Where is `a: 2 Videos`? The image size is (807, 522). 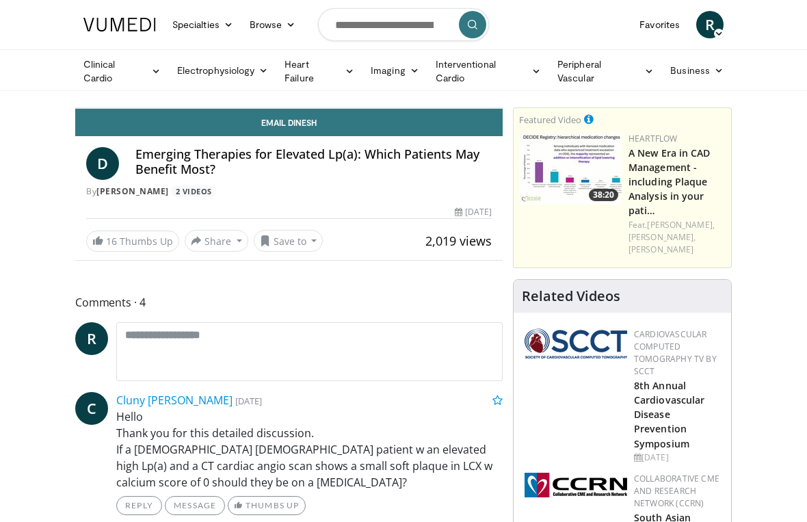 a: 2 Videos is located at coordinates (194, 191).